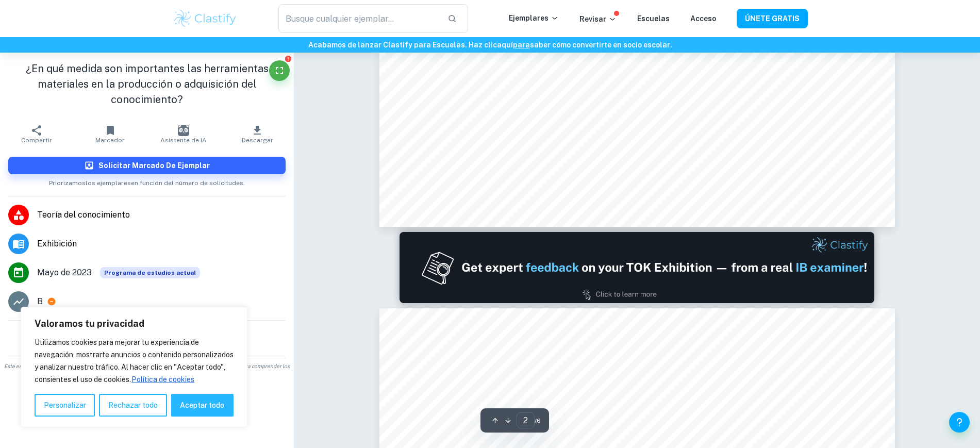 The image size is (980, 448). I want to click on font: Marcador, so click(109, 141).